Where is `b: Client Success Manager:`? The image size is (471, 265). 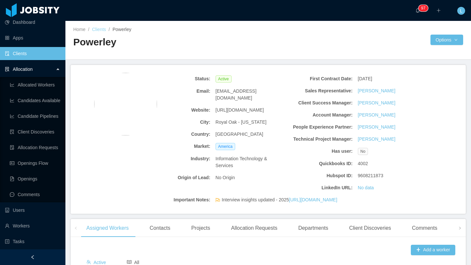
b: Client Success Manager: is located at coordinates (319, 103).